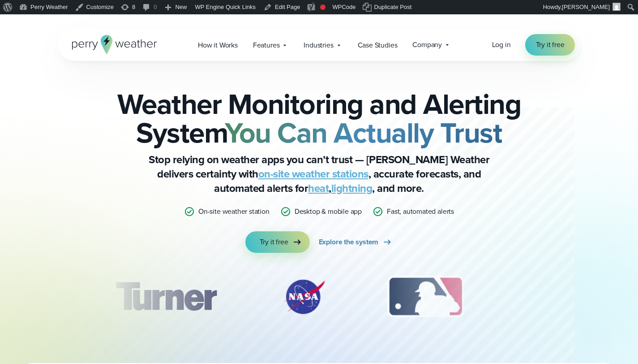  Describe the element at coordinates (378, 45) in the screenshot. I see `span: Case Studies` at that location.